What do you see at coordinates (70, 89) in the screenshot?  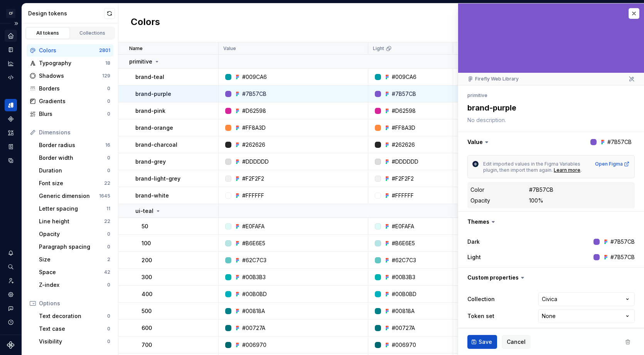 I see `a: Borders0` at bounding box center [70, 89].